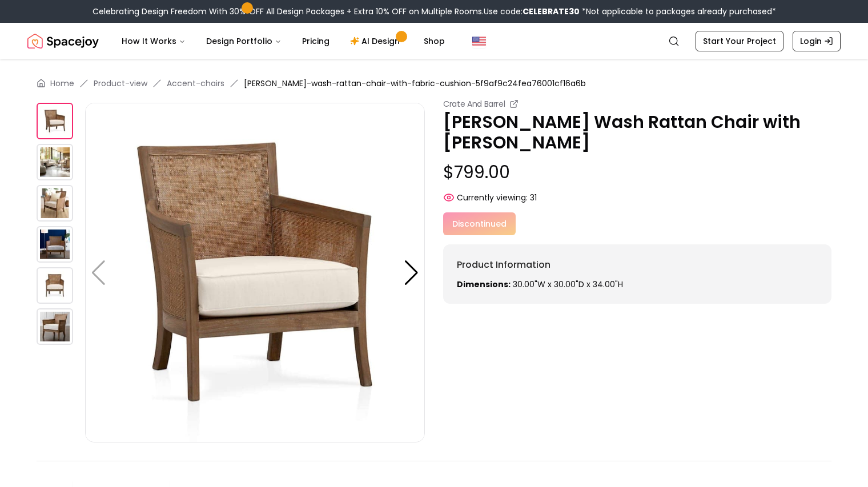  What do you see at coordinates (484, 285) in the screenshot?
I see `strong: Dimensions:` at bounding box center [484, 285].